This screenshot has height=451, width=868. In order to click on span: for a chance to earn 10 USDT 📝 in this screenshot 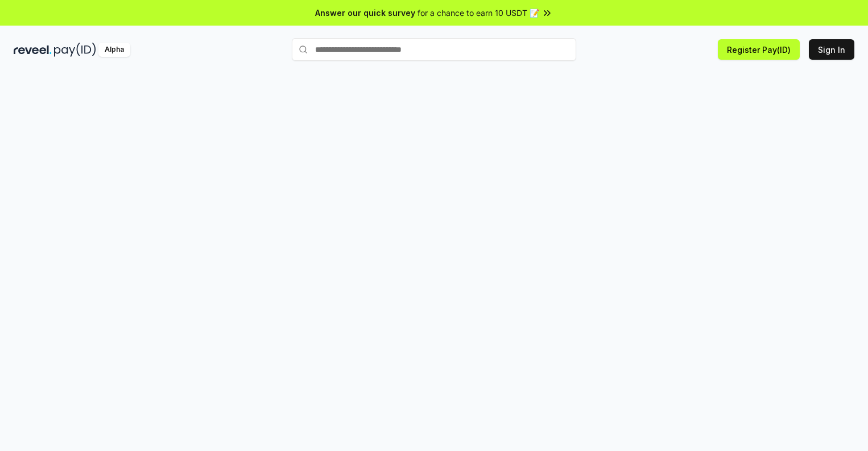, I will do `click(479, 13)`.